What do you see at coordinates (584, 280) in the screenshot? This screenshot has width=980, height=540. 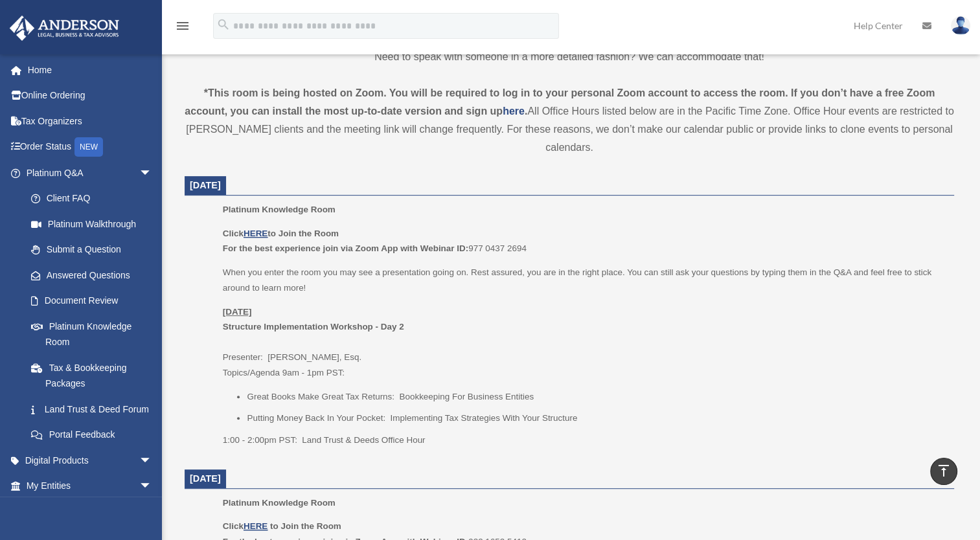 I see `p: When you enter the room you may see a presentation going on. Rest assured, you are in the right p...` at bounding box center [584, 280].